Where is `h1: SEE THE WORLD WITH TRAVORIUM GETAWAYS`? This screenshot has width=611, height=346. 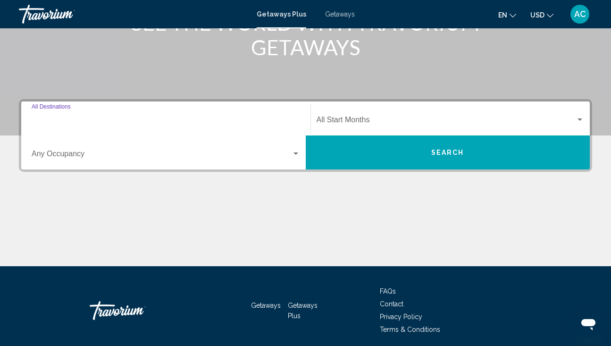
h1: SEE THE WORLD WITH TRAVORIUM GETAWAYS is located at coordinates (306, 35).